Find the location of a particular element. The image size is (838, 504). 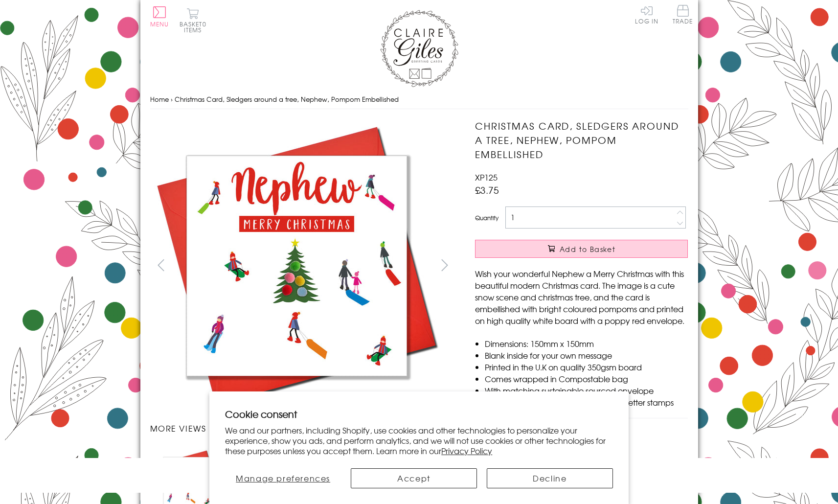

button: Manage preferences is located at coordinates (282, 478).